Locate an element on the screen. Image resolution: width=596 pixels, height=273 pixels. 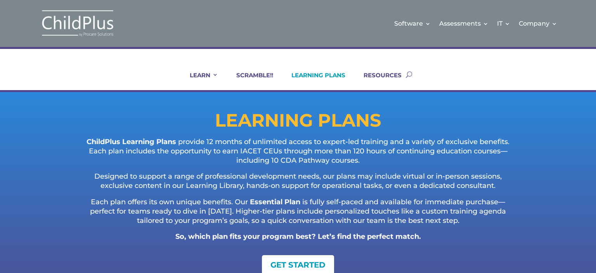
a: Software is located at coordinates (413, 23).